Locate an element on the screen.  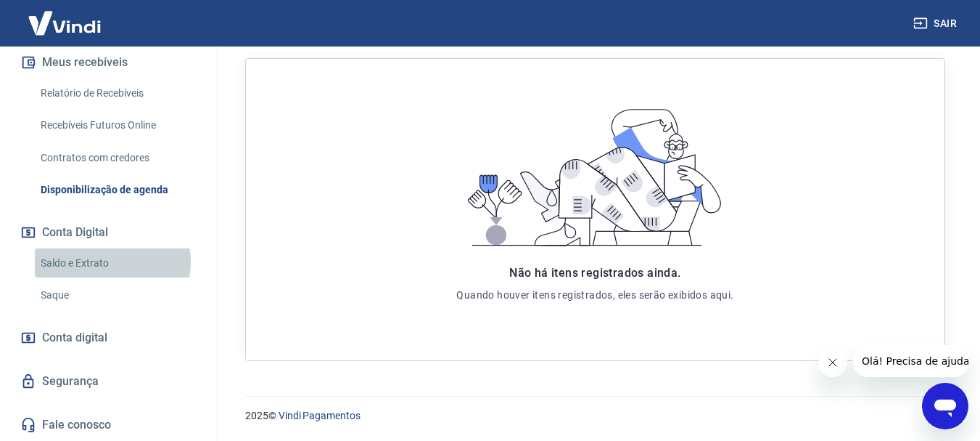
span: Não há itens registrados ainda. is located at coordinates (595, 273).